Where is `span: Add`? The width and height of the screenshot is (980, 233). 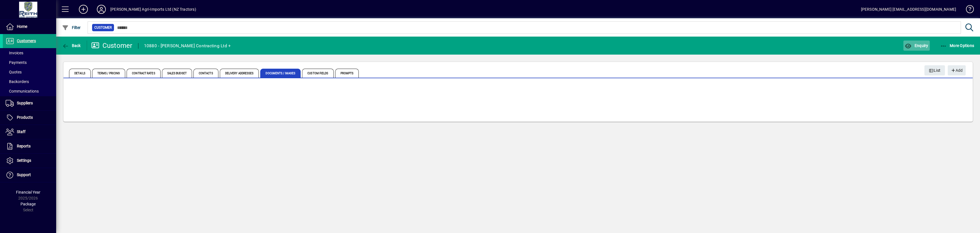
span: Add is located at coordinates (956, 70).